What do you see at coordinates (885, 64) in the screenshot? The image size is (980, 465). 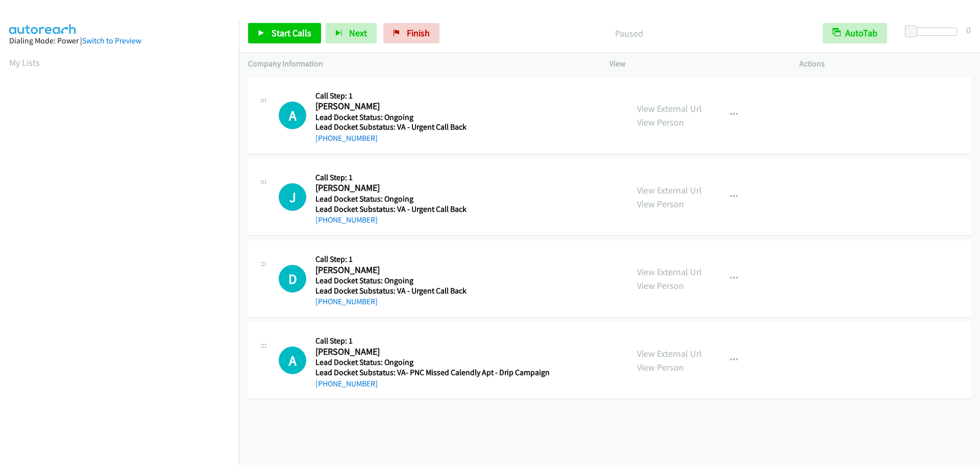 I see `p: Actions` at bounding box center [885, 64].